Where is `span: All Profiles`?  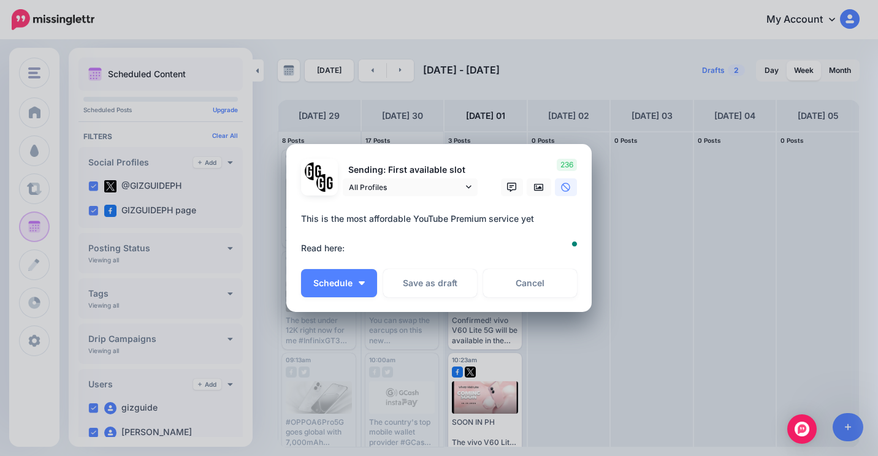
span: All Profiles is located at coordinates (406, 187).